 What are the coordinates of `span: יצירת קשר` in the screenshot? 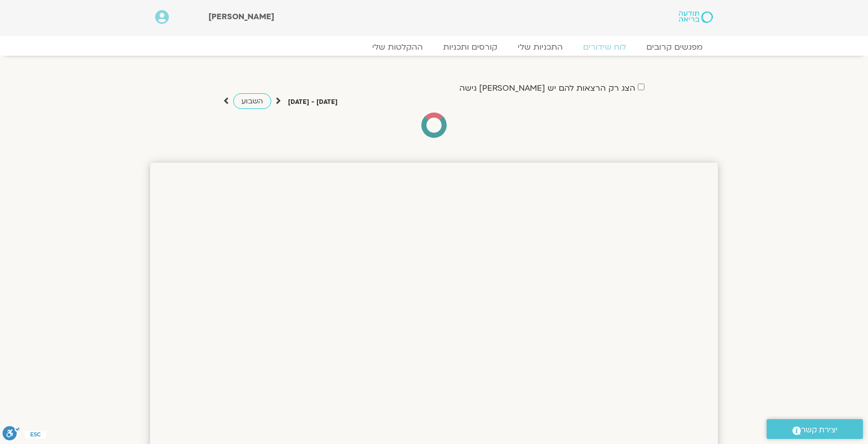 It's located at (820, 430).